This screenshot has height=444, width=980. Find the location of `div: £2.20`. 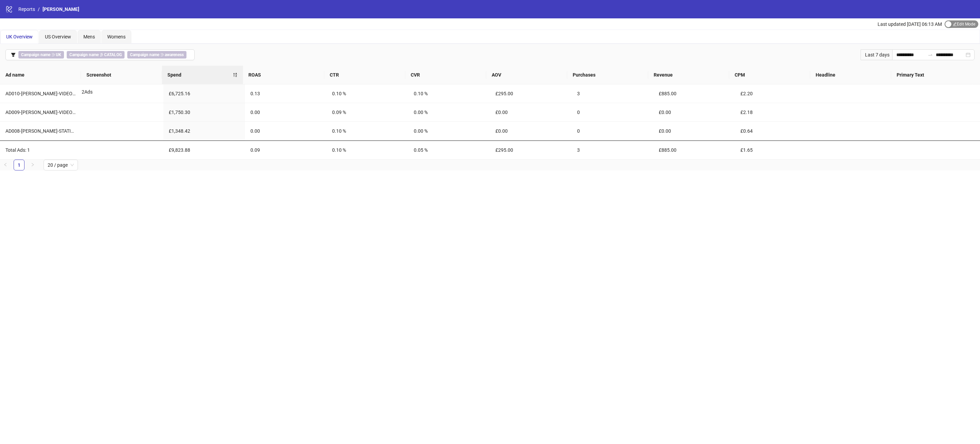

div: £2.20 is located at coordinates (776, 93).